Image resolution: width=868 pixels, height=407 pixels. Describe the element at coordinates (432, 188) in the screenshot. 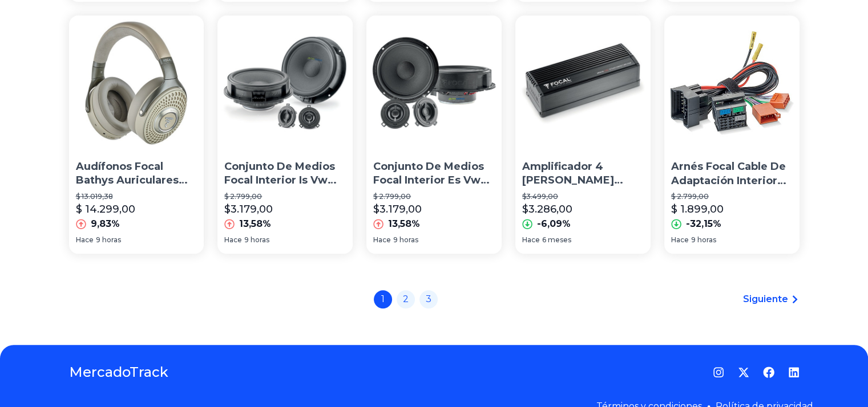

I see `font: Conjunto De Medios Focal Interior Es Vw 165 Para Jetta 1999 A 2005` at that location.